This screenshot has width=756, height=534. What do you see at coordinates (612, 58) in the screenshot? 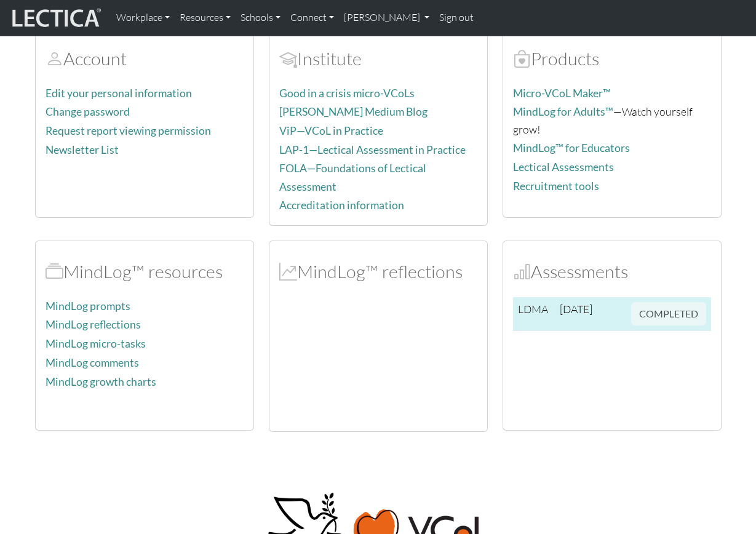
I see `h2: Products` at bounding box center [612, 58].